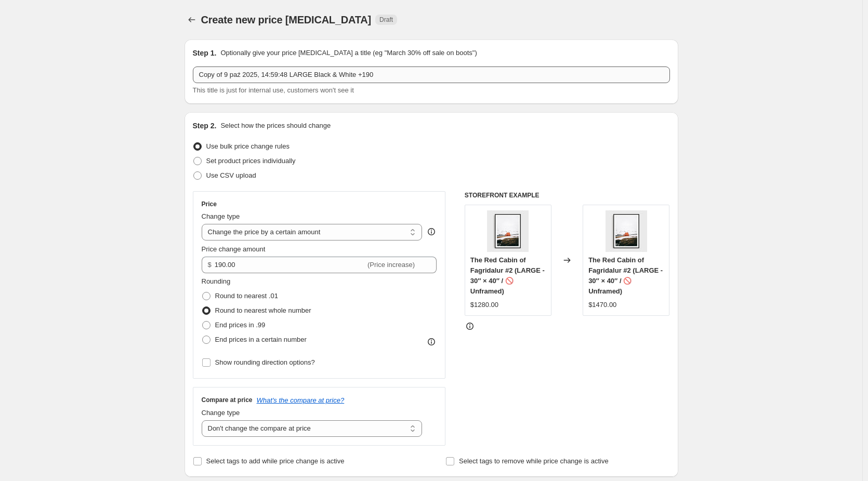 This screenshot has height=481, width=868. Describe the element at coordinates (290, 265) in the screenshot. I see `input: -10.00` at that location.